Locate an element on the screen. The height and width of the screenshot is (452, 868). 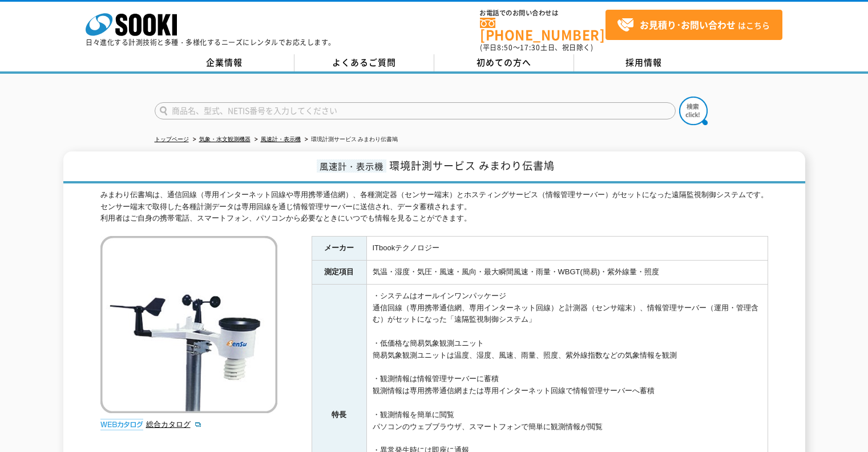
a: 初めての方へ is located at coordinates (504, 62).